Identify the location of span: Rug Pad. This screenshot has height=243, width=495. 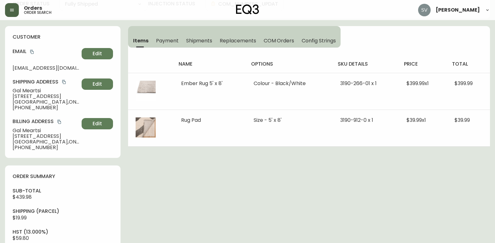
(191, 120).